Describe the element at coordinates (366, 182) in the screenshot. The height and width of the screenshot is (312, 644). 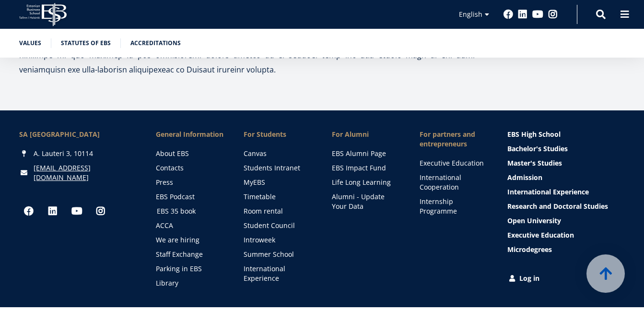
I see `a: Life Long Learning` at that location.